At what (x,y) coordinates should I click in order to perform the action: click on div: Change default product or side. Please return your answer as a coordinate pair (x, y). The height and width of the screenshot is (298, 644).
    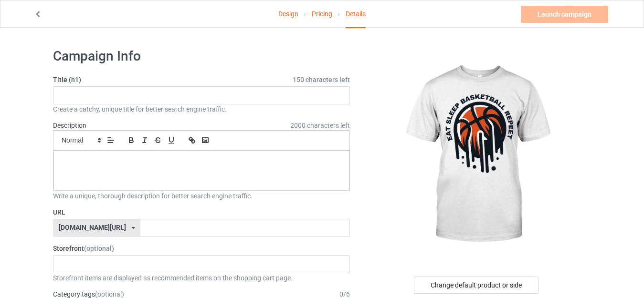
    Looking at the image, I should click on (476, 285).